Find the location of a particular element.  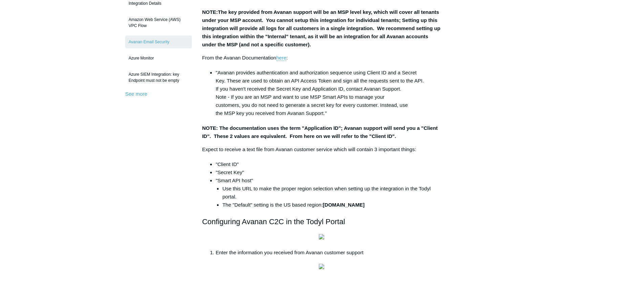

h2: Configuring Avanan C2C in the Todyl Portal is located at coordinates (321, 222).